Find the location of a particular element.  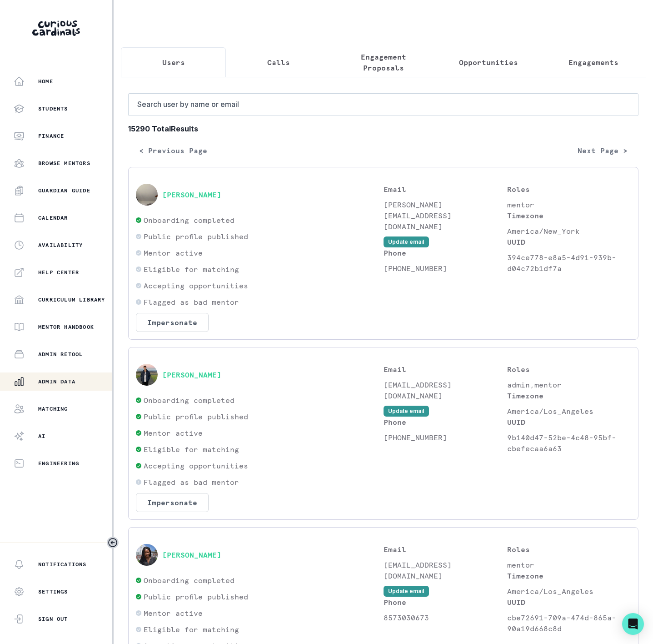

p: Curriculum Library is located at coordinates (71, 300).